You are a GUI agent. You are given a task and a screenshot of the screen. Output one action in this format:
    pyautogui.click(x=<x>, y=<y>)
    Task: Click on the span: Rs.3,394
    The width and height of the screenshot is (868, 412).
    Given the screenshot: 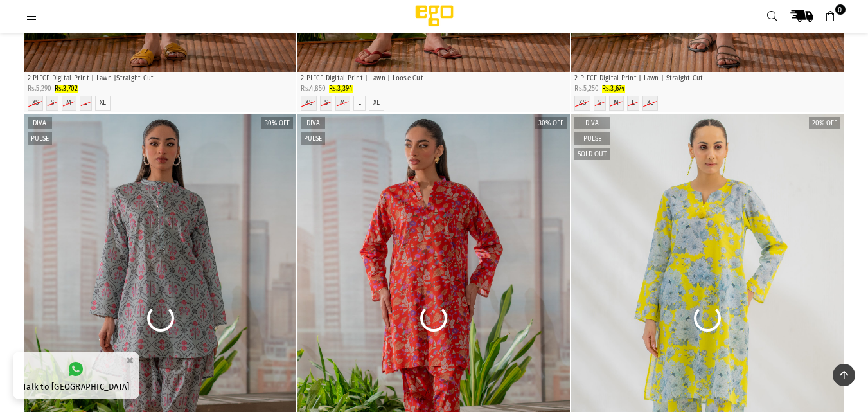 What is the action you would take?
    pyautogui.click(x=340, y=89)
    